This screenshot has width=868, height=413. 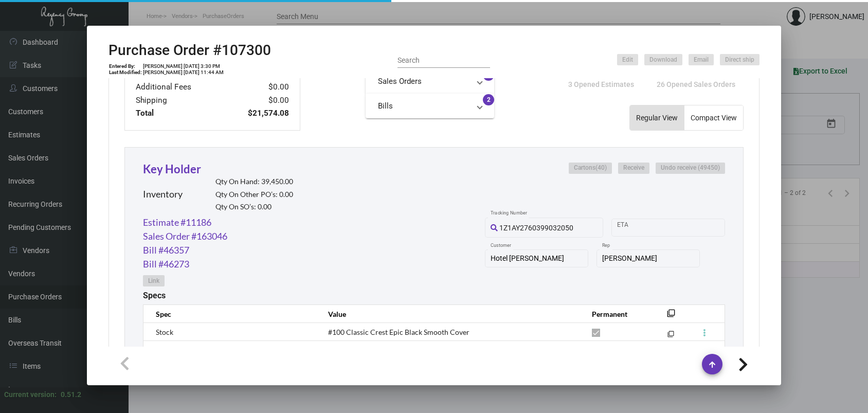 What do you see at coordinates (714, 118) in the screenshot?
I see `button: Compact View` at bounding box center [714, 118].